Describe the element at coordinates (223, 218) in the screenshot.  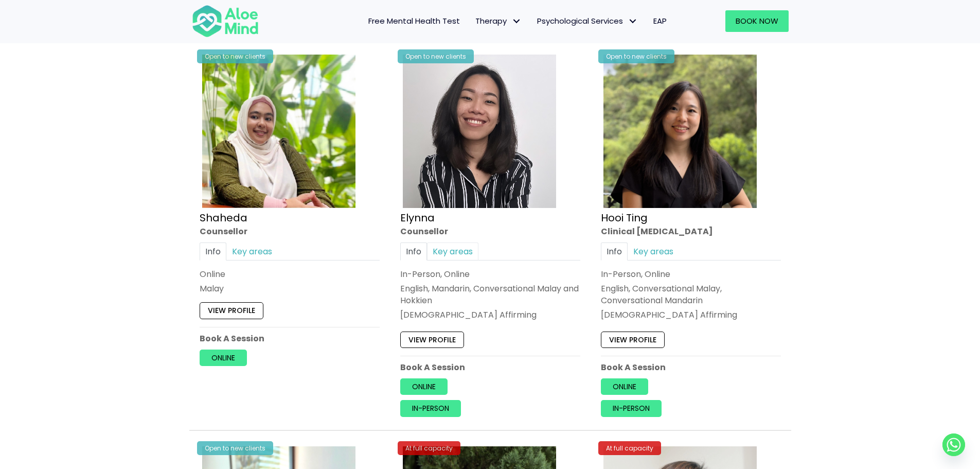
I see `a: Shaheda` at that location.